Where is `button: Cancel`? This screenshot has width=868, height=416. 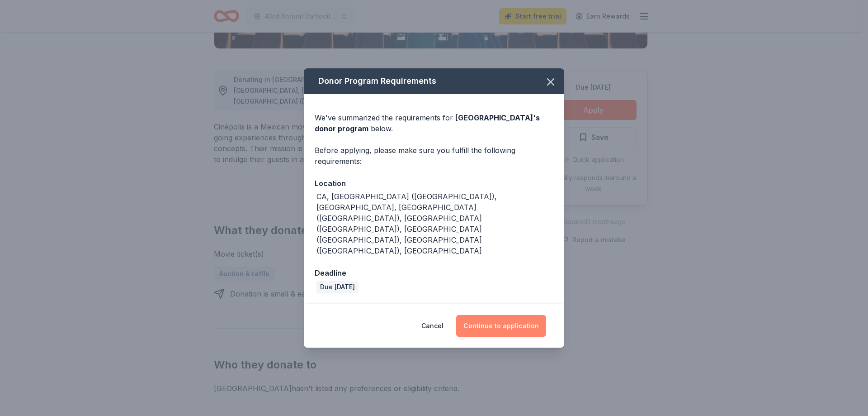 button: Cancel is located at coordinates (432, 326).